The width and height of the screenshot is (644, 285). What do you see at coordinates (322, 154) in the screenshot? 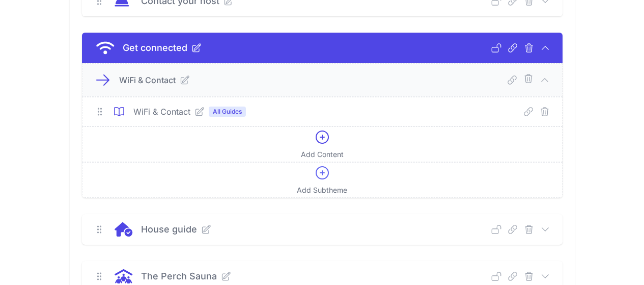
I see `span: Add Content` at bounding box center [322, 154].